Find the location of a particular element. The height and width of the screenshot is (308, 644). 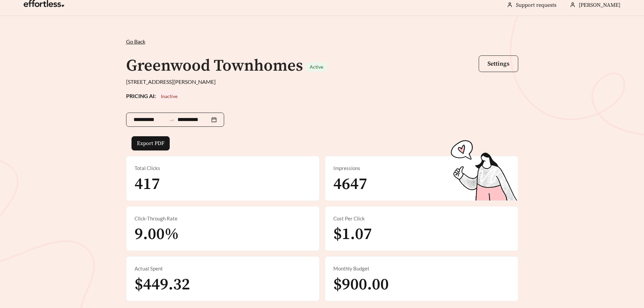

span: Inactive is located at coordinates (169, 96).